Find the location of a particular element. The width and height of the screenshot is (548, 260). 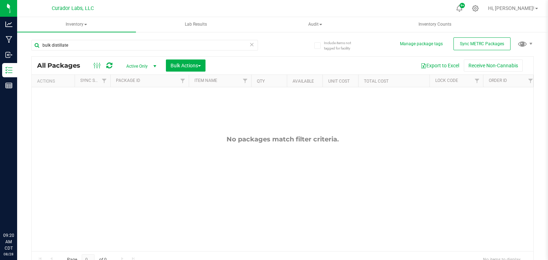

button: Export to Excel is located at coordinates (440, 66).